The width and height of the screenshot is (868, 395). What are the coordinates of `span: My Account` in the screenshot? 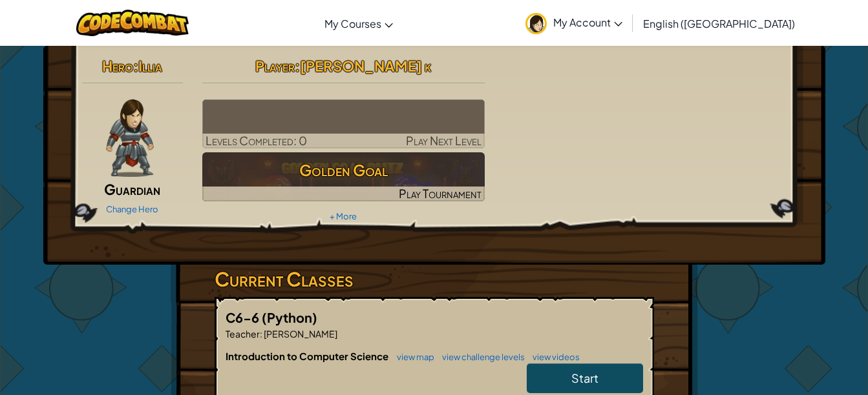 It's located at (587, 22).